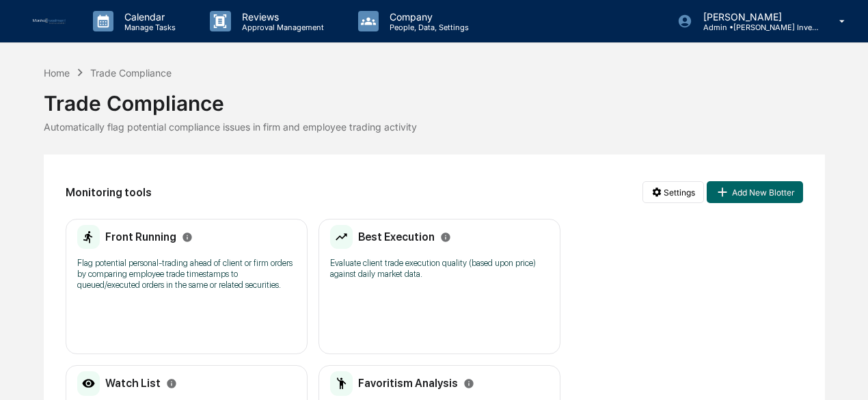  I want to click on h2: Front Running, so click(141, 237).